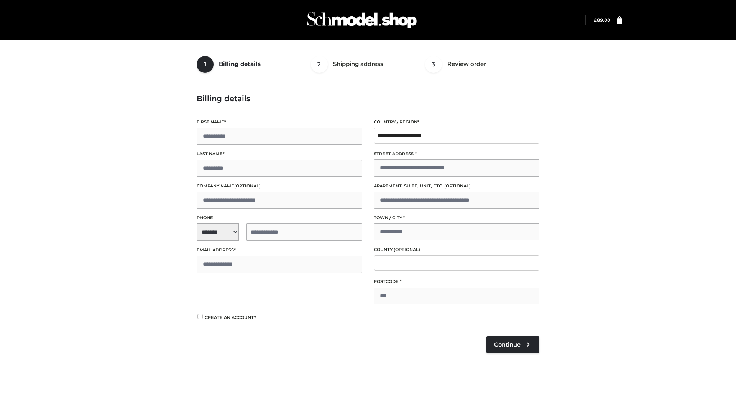 Image resolution: width=736 pixels, height=414 pixels. Describe the element at coordinates (602, 20) in the screenshot. I see `bdi: 89.00` at that location.